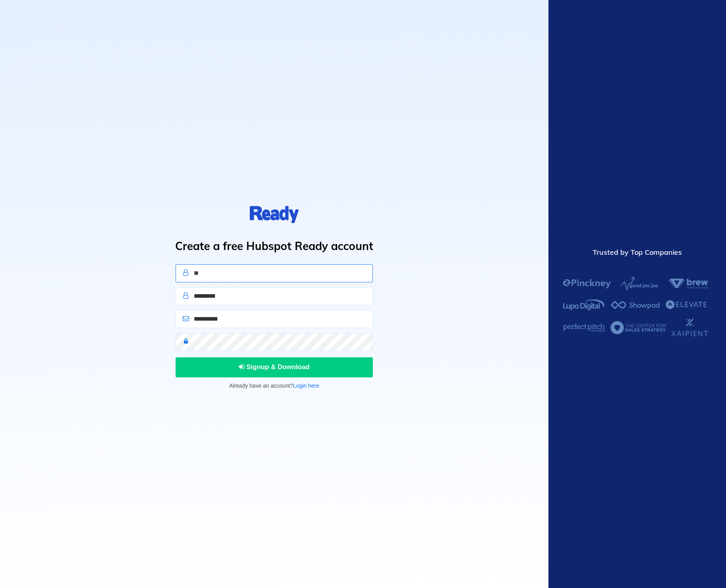  I want to click on a: Login here, so click(306, 386).